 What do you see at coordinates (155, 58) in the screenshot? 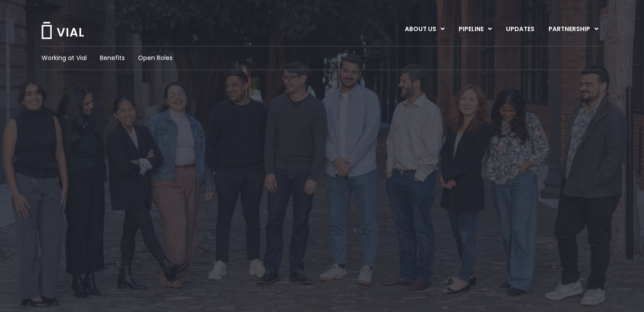
I see `span: Open Roles` at bounding box center [155, 58].